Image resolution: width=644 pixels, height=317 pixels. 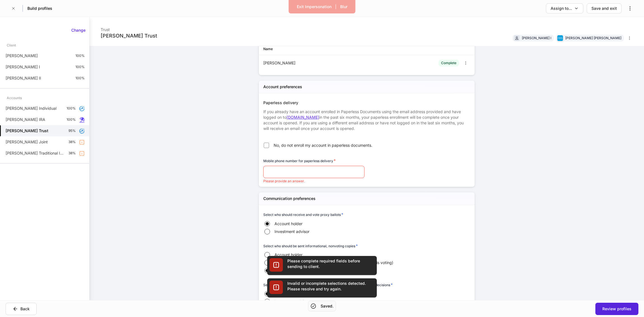 I want to click on div: Invalid or incomplete selections detected. Please resolve and try again., so click(x=329, y=286).